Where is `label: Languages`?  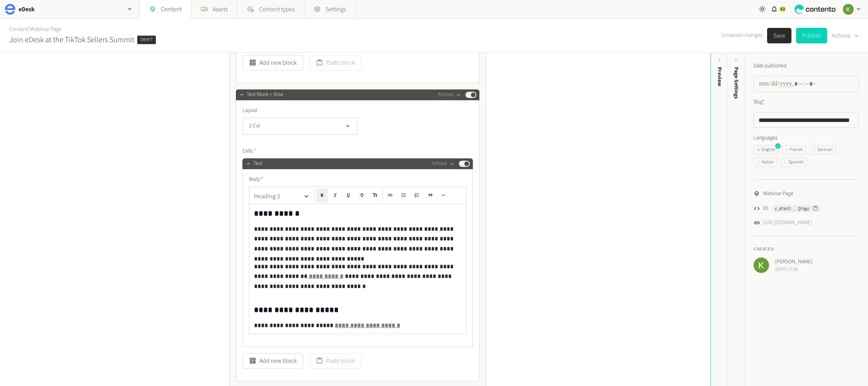
label: Languages is located at coordinates (806, 137).